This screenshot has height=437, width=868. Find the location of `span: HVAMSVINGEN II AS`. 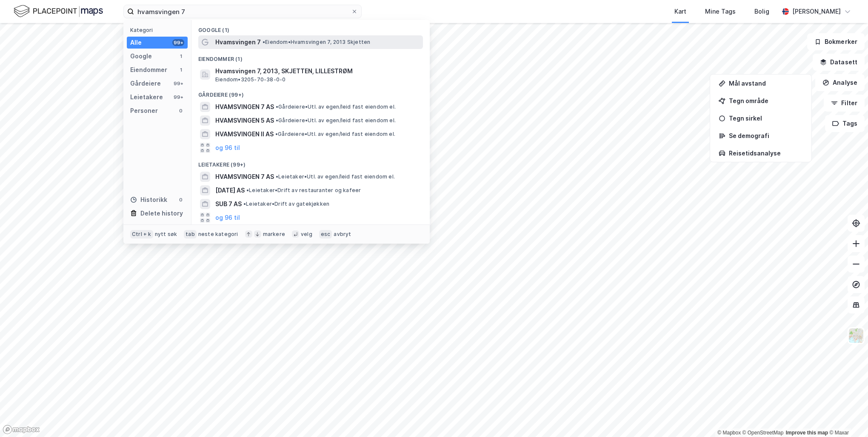

span: HVAMSVINGEN II AS is located at coordinates (244, 134).